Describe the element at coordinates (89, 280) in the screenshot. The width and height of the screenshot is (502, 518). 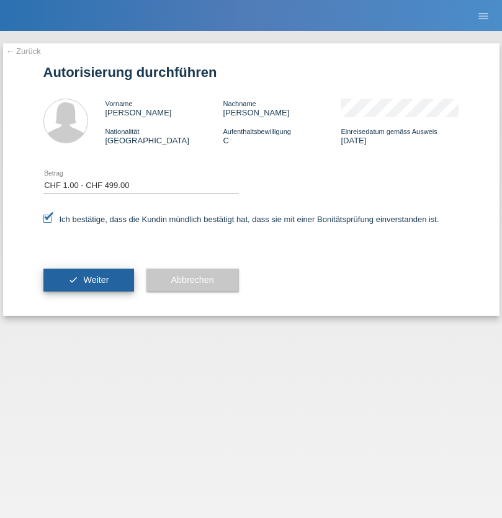
I see `button: check Weiter` at that location.